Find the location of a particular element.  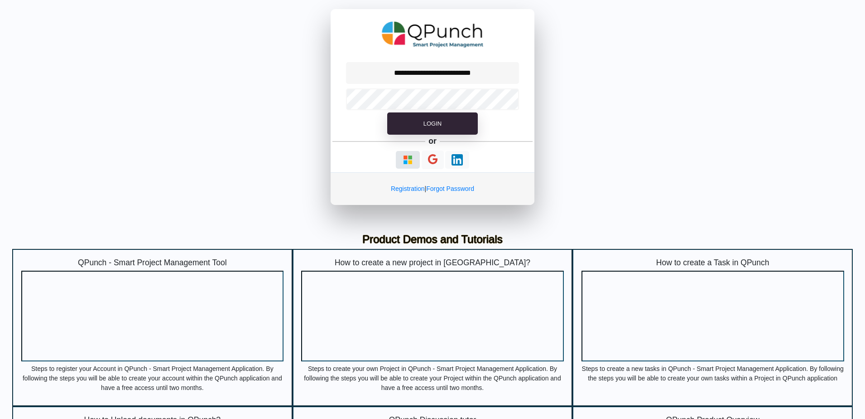

a: Forgot Password is located at coordinates (450, 188).